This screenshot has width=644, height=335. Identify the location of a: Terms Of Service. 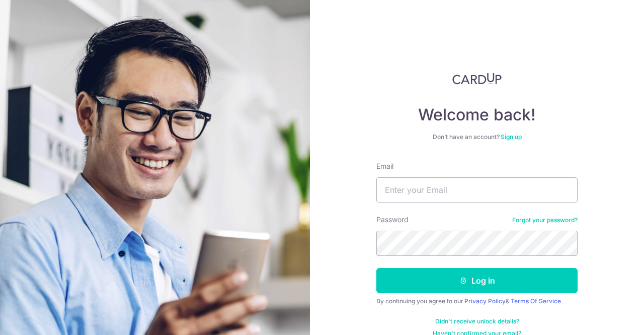
(536, 301).